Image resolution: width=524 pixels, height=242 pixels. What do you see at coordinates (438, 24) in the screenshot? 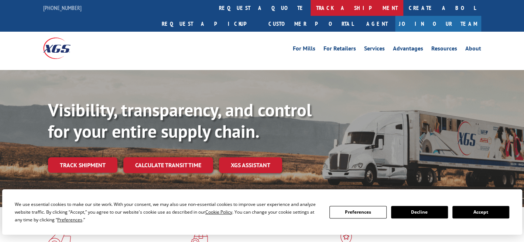
I see `a: Join Our Team` at bounding box center [438, 24].